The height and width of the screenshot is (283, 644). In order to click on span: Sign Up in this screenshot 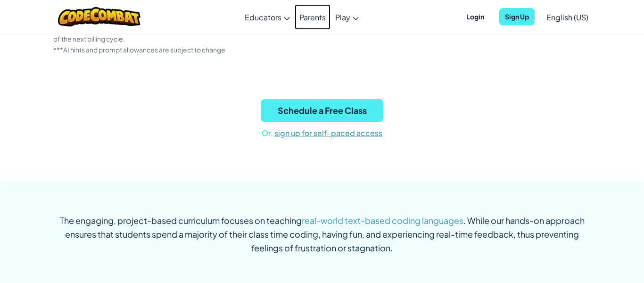, I will do `click(517, 17)`.